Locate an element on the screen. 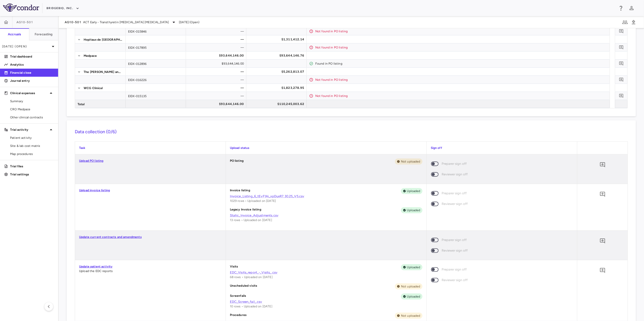  div: $93,644,146.76 is located at coordinates (277, 56).